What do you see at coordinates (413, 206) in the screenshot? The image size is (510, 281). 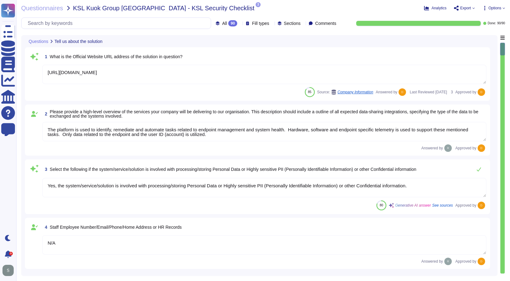 I see `span: Generative AI answer` at bounding box center [413, 206].